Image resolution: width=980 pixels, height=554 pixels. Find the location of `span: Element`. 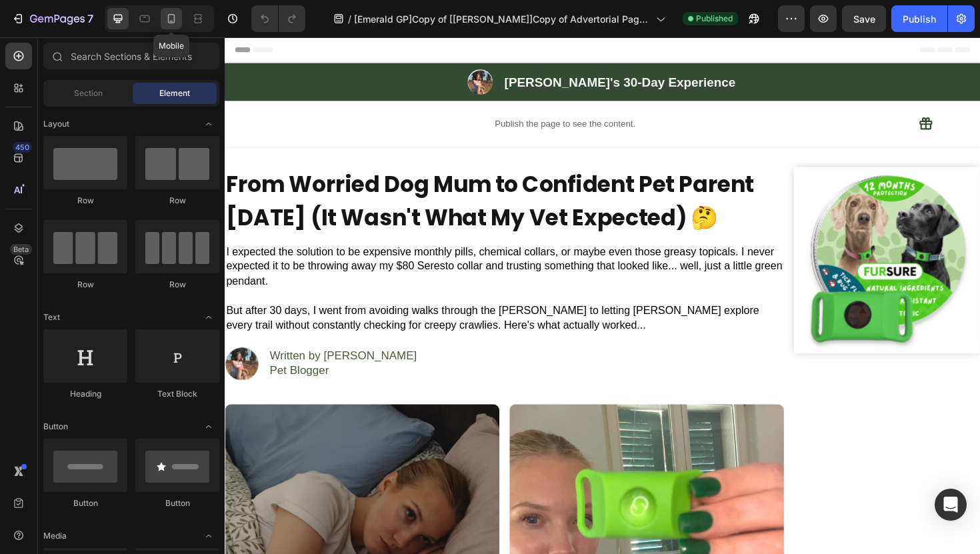

span: Element is located at coordinates (175, 93).